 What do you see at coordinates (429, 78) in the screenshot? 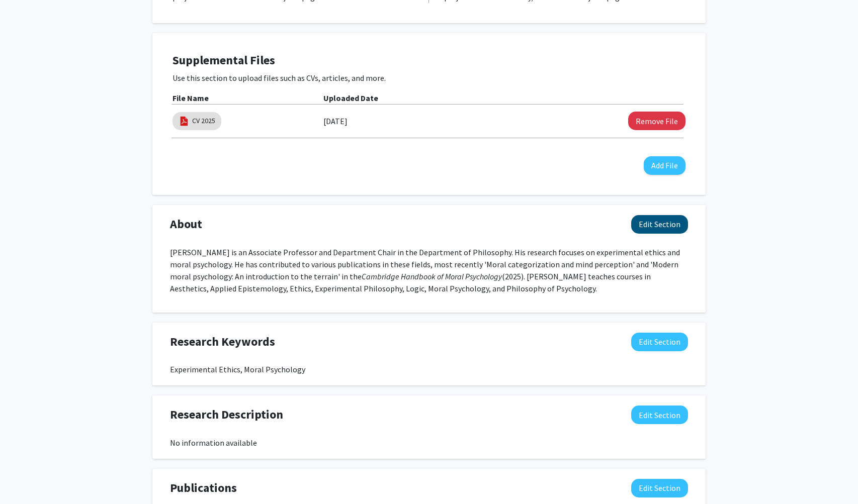
I see `p: Use this section to upload files such as CVs, articles, and more.` at bounding box center [429, 78].